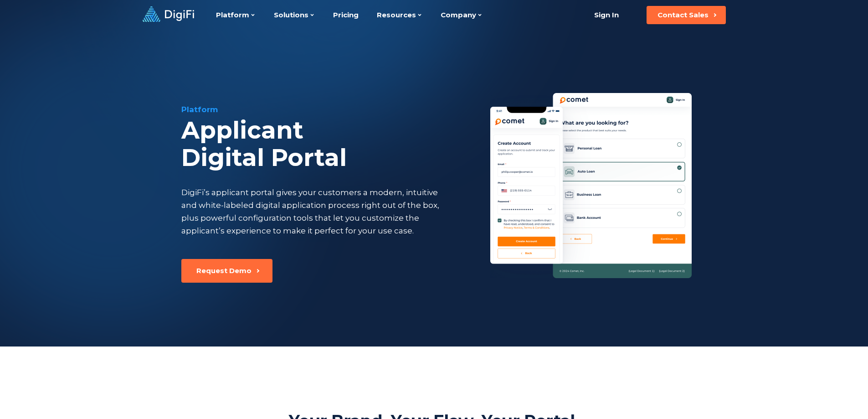 This screenshot has width=868, height=419. Describe the element at coordinates (311, 212) in the screenshot. I see `div: DigiFi’s applicant portal gives your customers a modern, intuitive and white-labeled digital appl...` at that location.